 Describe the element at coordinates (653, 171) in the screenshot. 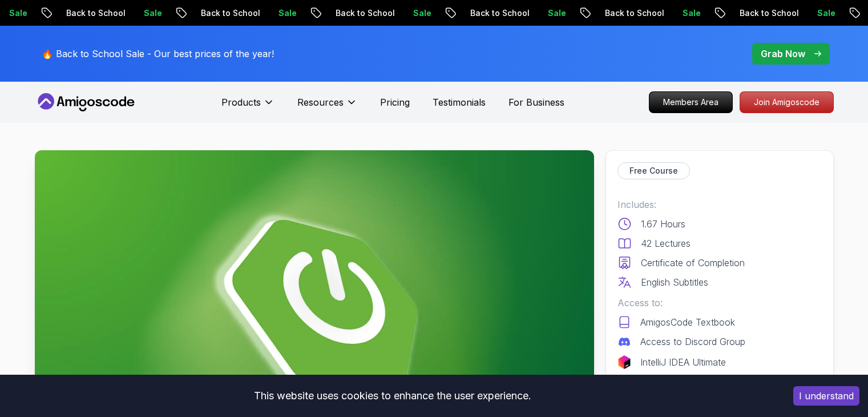

I see `p: Free Course` at that location.